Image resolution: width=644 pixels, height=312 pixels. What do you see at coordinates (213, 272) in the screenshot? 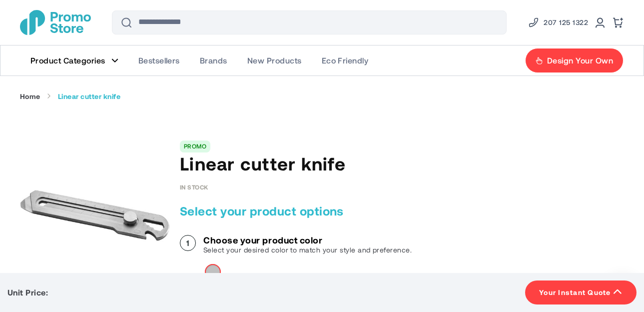
I see `div: Silver` at bounding box center [213, 272].